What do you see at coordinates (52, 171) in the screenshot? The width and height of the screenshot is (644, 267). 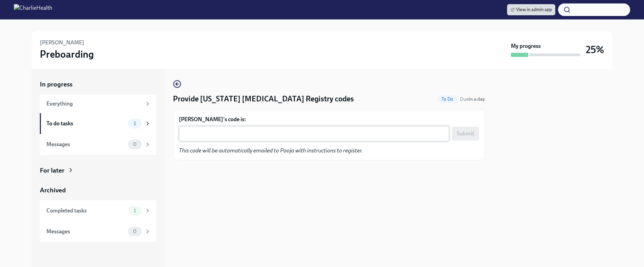 I see `div: For later` at bounding box center [52, 171].